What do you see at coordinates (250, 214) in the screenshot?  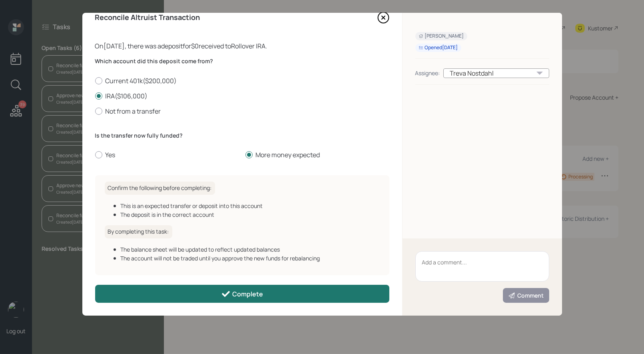 I see `div: The deposit is in the correct account` at bounding box center [250, 214].